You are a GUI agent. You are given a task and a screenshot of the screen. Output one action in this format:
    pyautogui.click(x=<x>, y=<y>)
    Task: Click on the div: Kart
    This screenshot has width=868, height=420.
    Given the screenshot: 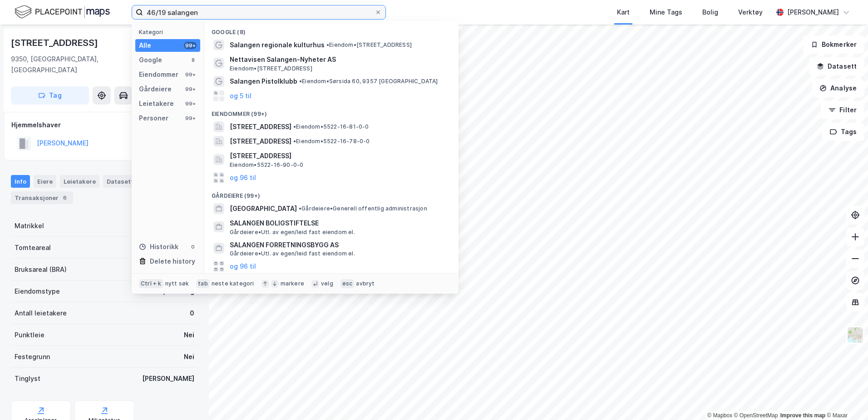 What is the action you would take?
    pyautogui.click(x=623, y=12)
    